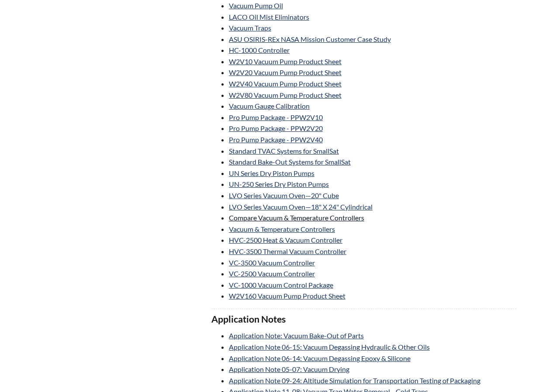 The image size is (549, 392). Describe the element at coordinates (284, 195) in the screenshot. I see `a: LVO Series Vacuum Oven—20" Cube` at that location.